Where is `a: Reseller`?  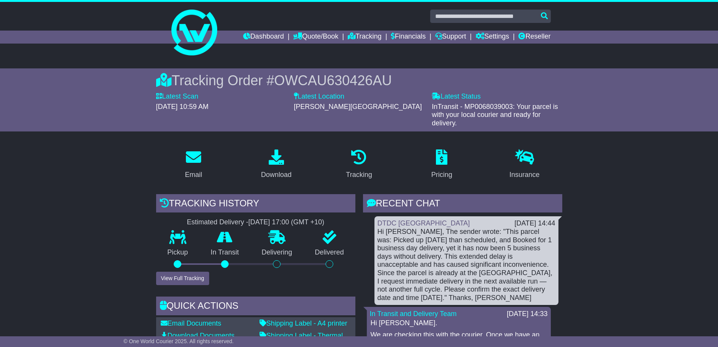
a: Reseller is located at coordinates (535, 37).